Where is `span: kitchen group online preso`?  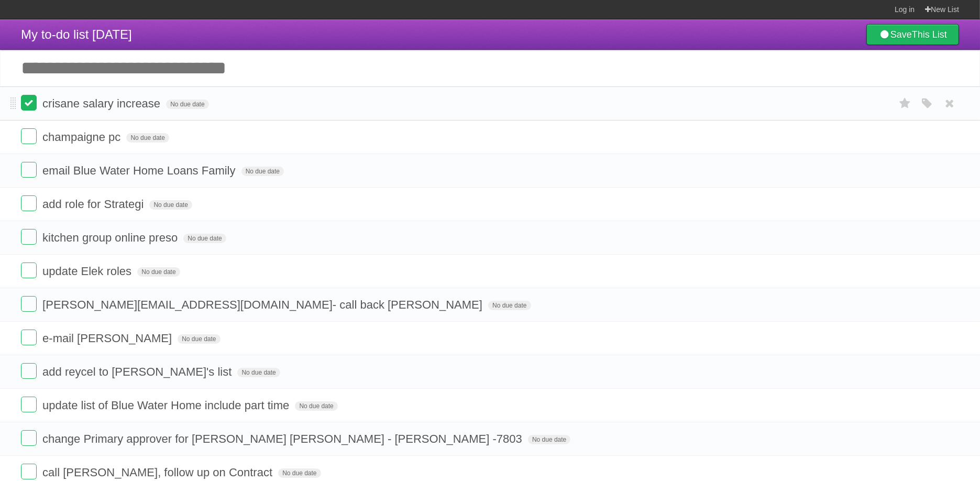
span: kitchen group online preso is located at coordinates (111, 237).